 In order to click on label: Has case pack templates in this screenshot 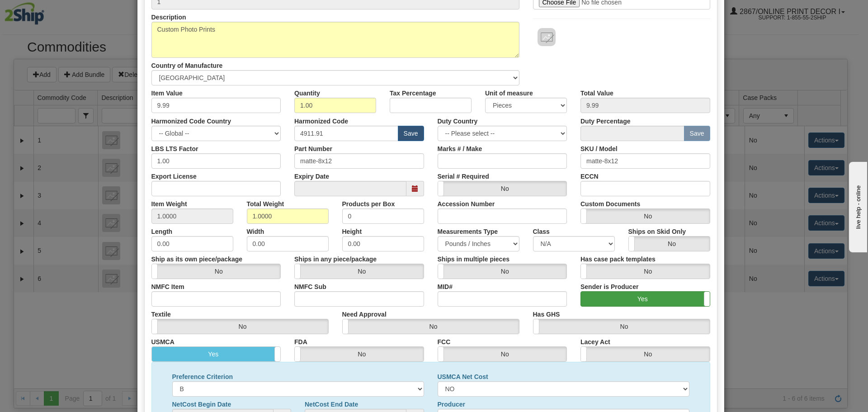, I will do `click(618, 258)`.